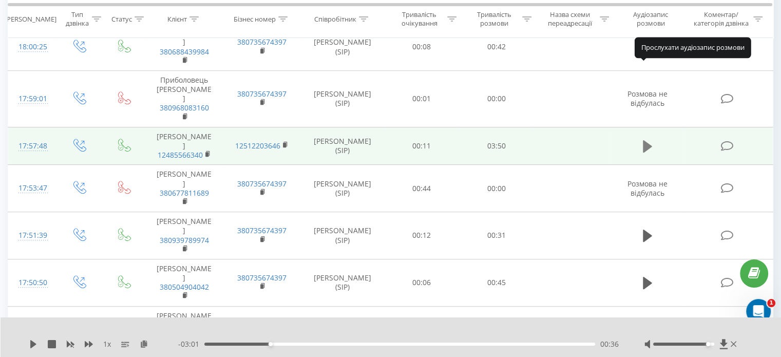 This screenshot has height=357, width=781. Describe the element at coordinates (419, 20) in the screenshot. I see `div: Тривалість очікування` at that location.